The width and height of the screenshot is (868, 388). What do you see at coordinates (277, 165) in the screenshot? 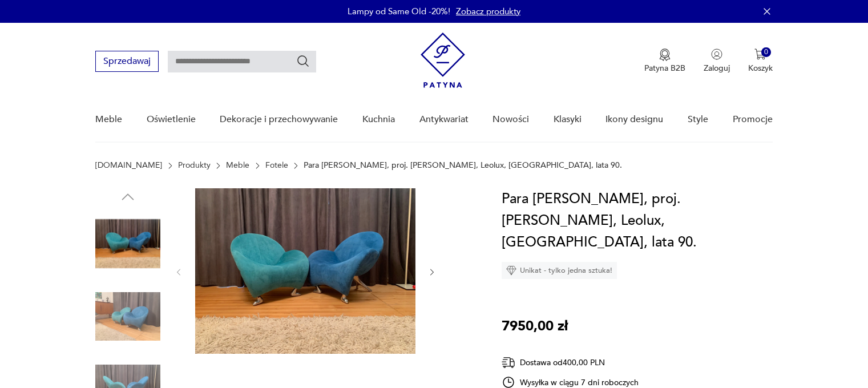
I see `a: Fotele` at bounding box center [277, 165].